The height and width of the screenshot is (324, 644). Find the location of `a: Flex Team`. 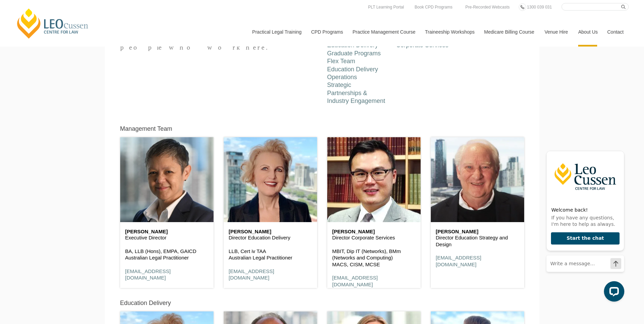

a: Flex Team is located at coordinates (341, 61).